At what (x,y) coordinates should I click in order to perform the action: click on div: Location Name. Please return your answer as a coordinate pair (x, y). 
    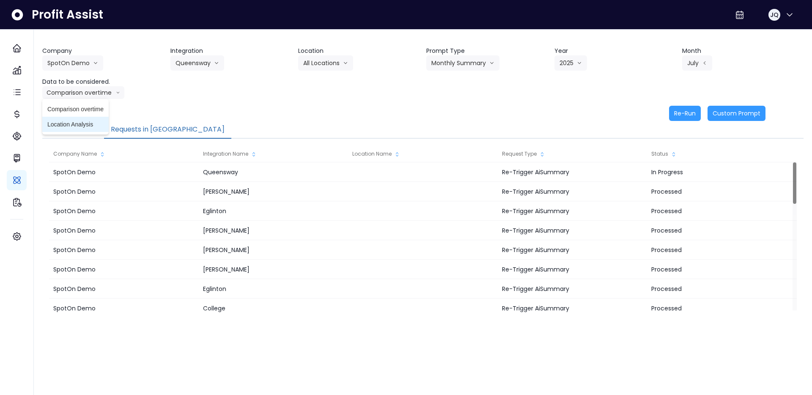
    Looking at the image, I should click on (422, 154).